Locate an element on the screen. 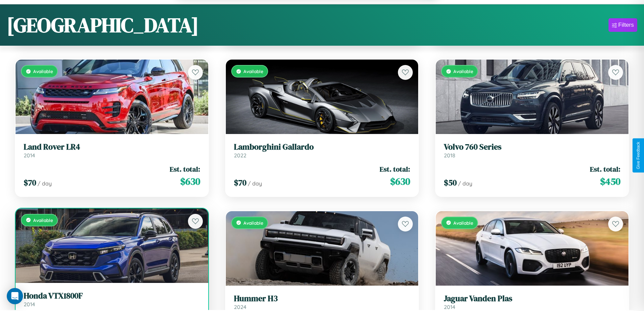  h3: Honda VTX1800F is located at coordinates (112, 296).